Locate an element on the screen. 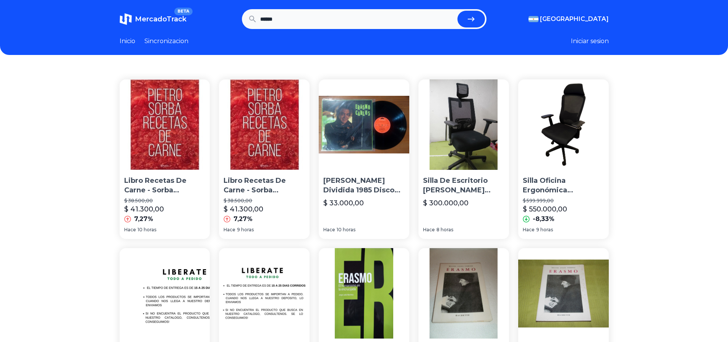 The width and height of the screenshot is (728, 342). img: Erasmo Carlos Nacao Dividida 1985 Disco Lp Vinilo Brasil is located at coordinates (364, 125).